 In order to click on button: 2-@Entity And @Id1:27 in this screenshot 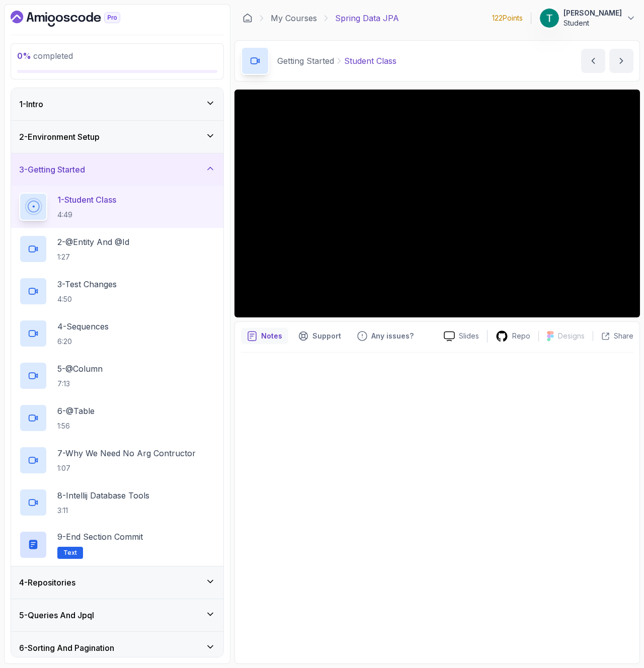, I will do `click(117, 249)`.